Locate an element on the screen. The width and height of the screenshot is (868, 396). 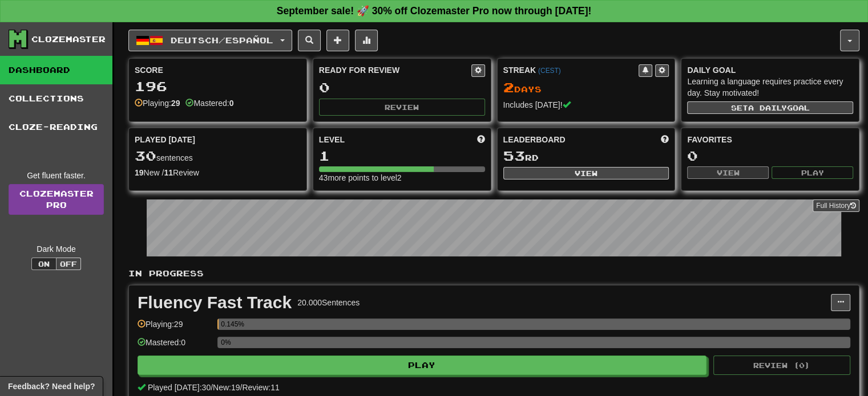
p: In Progress is located at coordinates (493, 274).